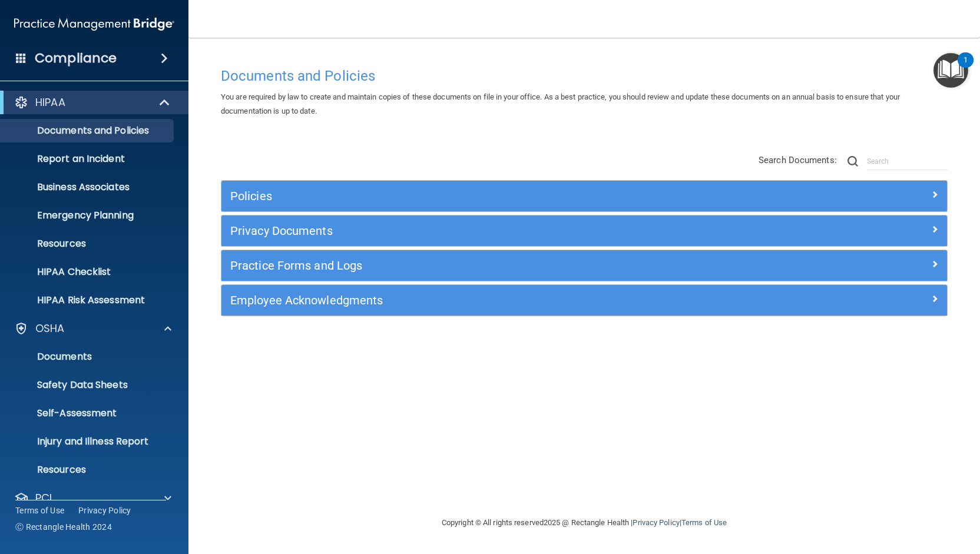 The height and width of the screenshot is (554, 980). What do you see at coordinates (88, 272) in the screenshot?
I see `p: HIPAA Checklist` at bounding box center [88, 272].